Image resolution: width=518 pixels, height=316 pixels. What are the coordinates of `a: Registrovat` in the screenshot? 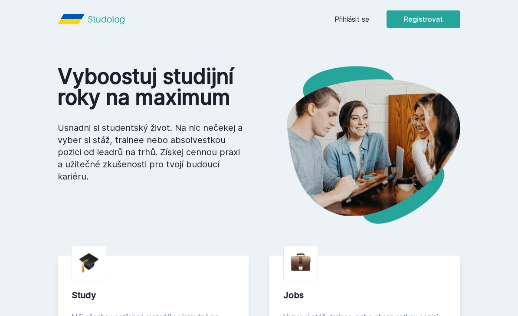 It's located at (424, 19).